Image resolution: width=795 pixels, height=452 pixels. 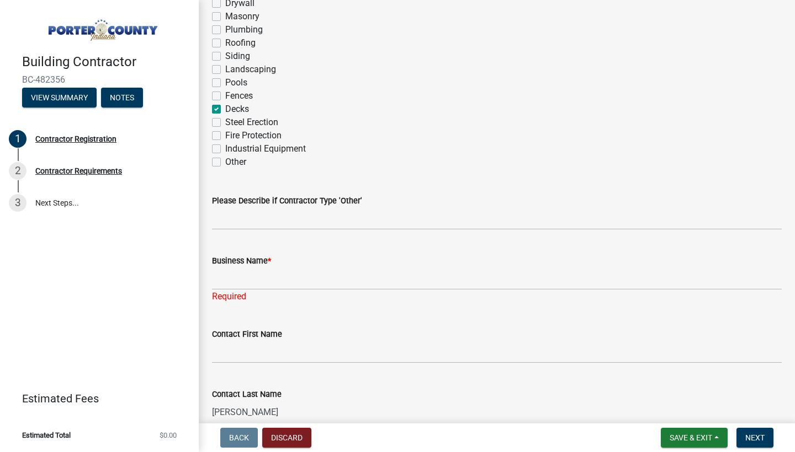 I want to click on span: Next, so click(x=754, y=438).